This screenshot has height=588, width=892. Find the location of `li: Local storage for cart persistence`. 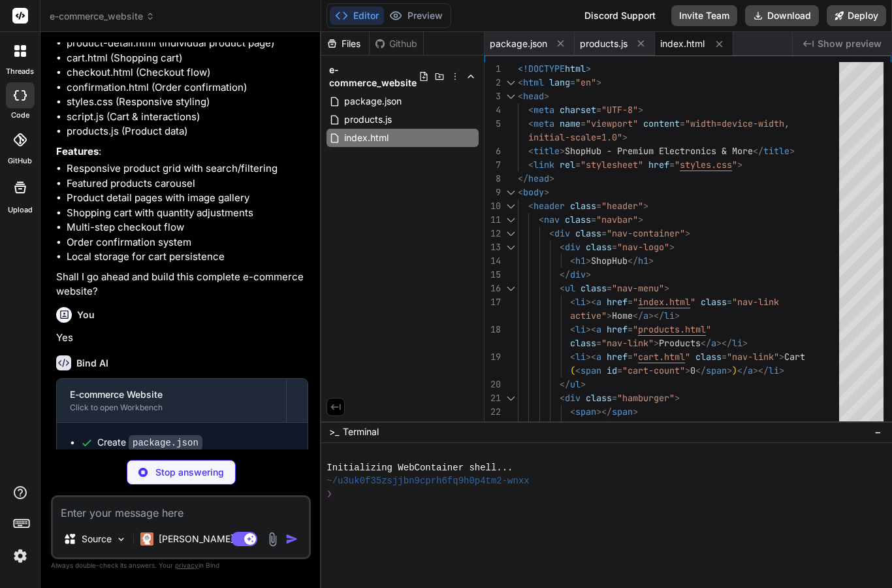

li: Local storage for cart persistence is located at coordinates (187, 256).